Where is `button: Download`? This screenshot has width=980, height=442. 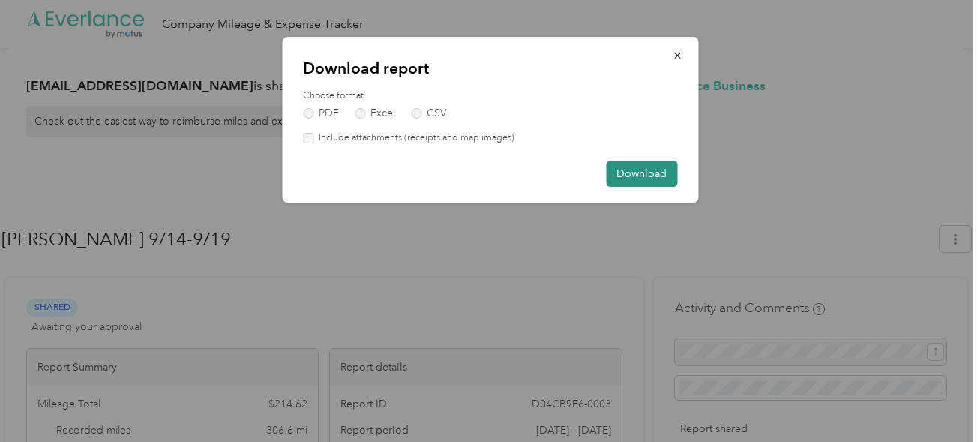
button: Download is located at coordinates (641, 173).